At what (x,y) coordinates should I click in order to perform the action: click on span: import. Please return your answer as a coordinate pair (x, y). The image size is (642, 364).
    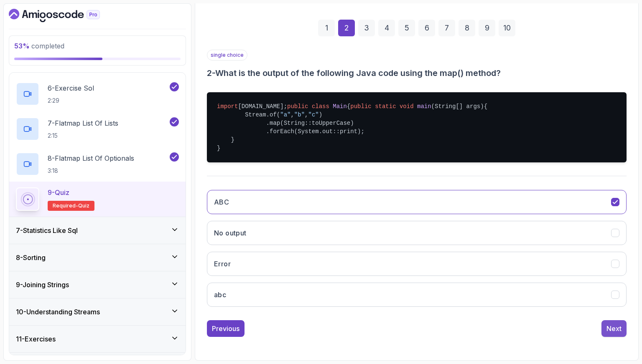
    Looking at the image, I should click on (227, 107).